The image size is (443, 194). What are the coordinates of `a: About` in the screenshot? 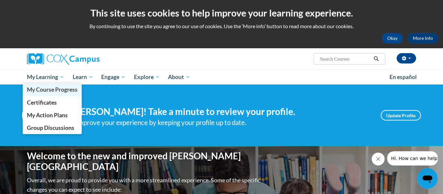 It's located at (179, 77).